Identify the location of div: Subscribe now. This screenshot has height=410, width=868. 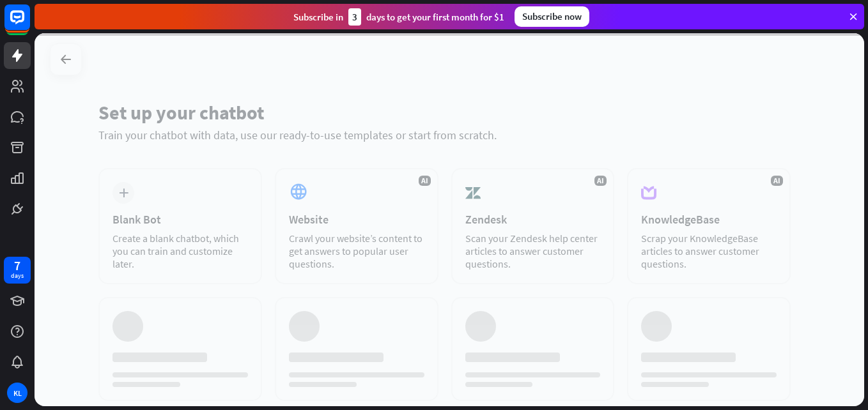
(552, 17).